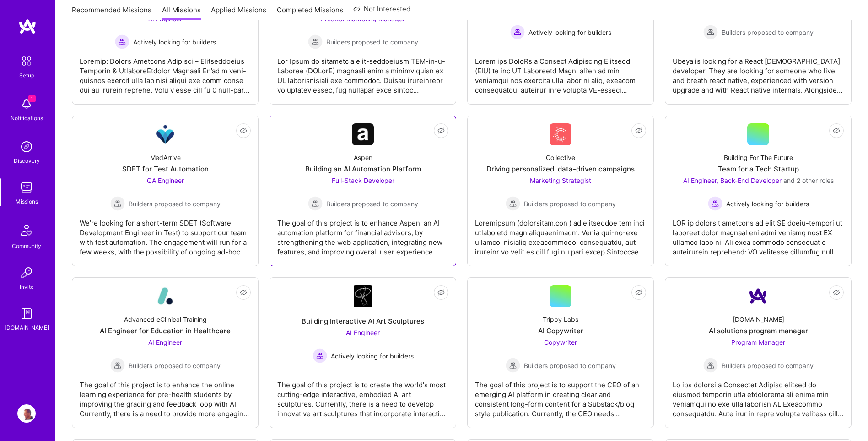 Image resolution: width=868 pixels, height=441 pixels. Describe the element at coordinates (165, 319) in the screenshot. I see `div: Advanced eClinical Training` at that location.